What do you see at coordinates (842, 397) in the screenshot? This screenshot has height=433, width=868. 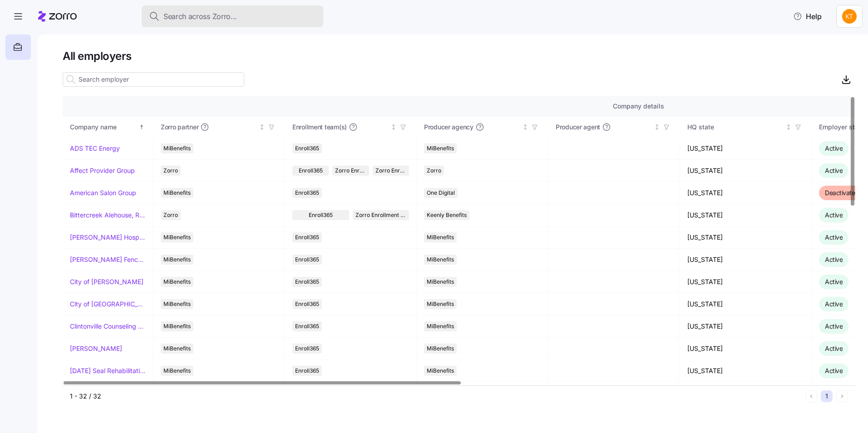 I see `button: Next page` at bounding box center [842, 397].